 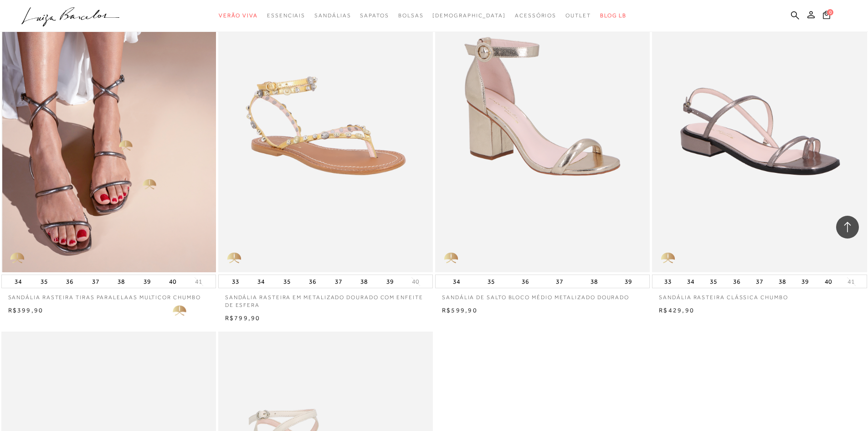 What do you see at coordinates (460, 310) in the screenshot?
I see `span: R$599,90` at bounding box center [460, 310].